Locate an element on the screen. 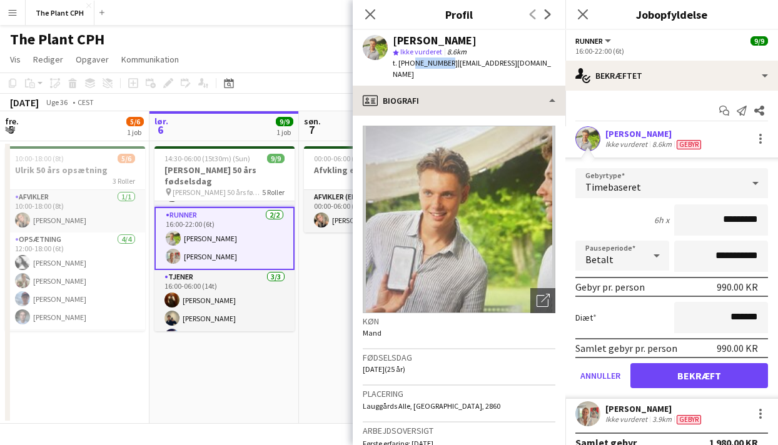  span: Runner is located at coordinates (589, 41).